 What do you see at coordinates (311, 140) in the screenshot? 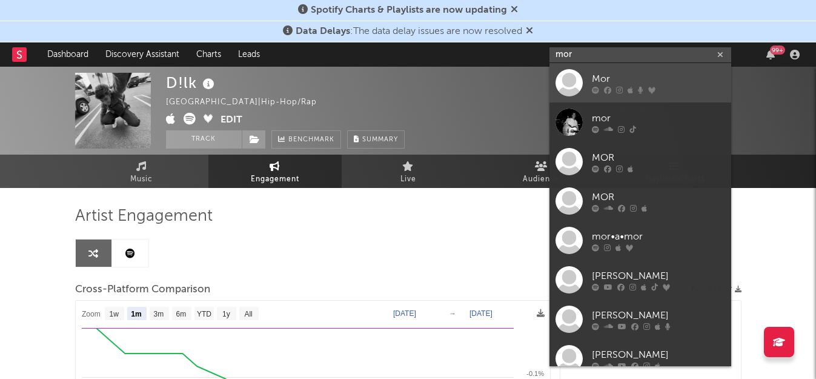
I see `span: Benchmark` at bounding box center [311, 140].